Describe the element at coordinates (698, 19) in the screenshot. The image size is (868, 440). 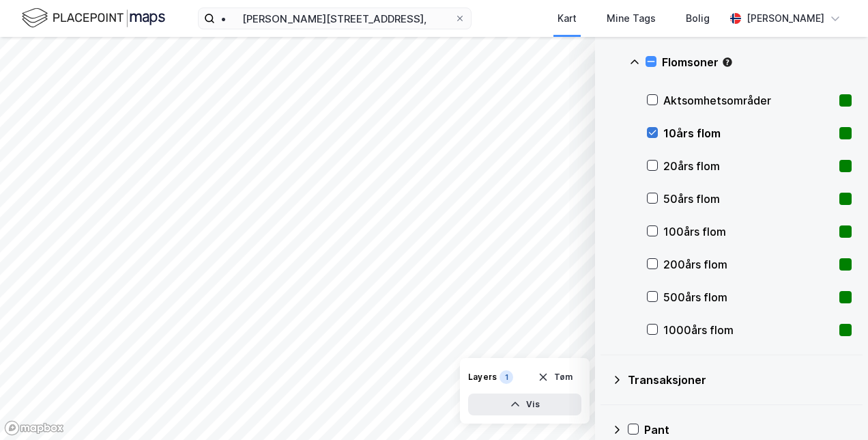
I see `div: Bolig` at that location.